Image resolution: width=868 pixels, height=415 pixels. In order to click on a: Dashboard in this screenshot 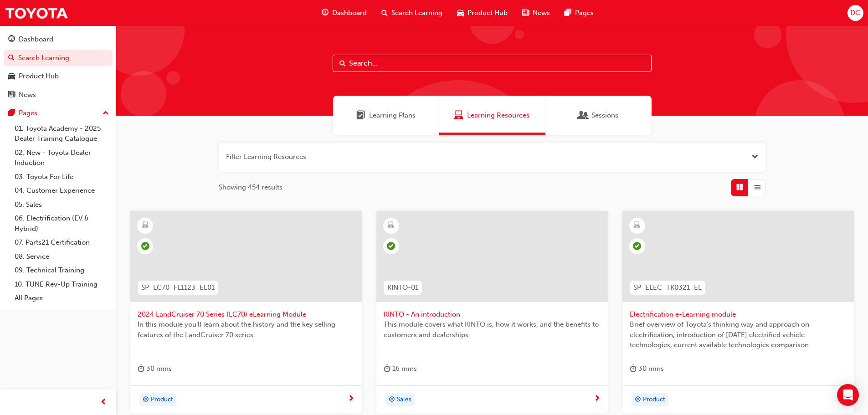, I will do `click(58, 39)`.